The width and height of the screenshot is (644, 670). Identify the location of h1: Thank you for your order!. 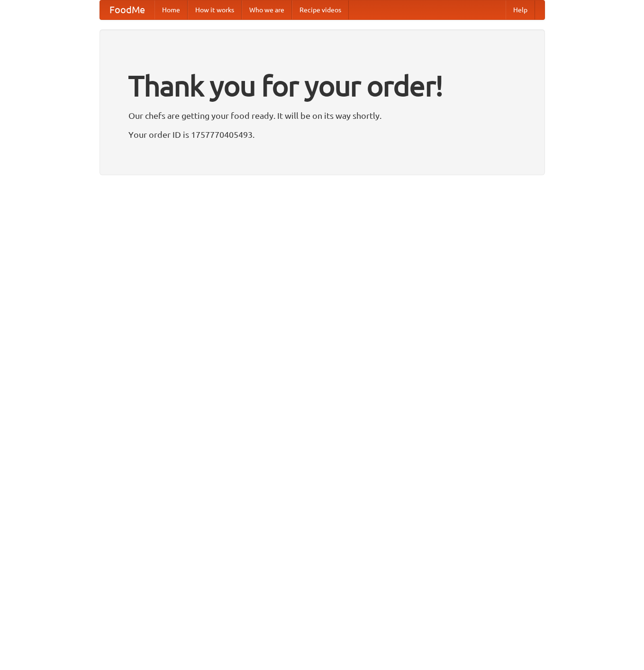
(322, 86).